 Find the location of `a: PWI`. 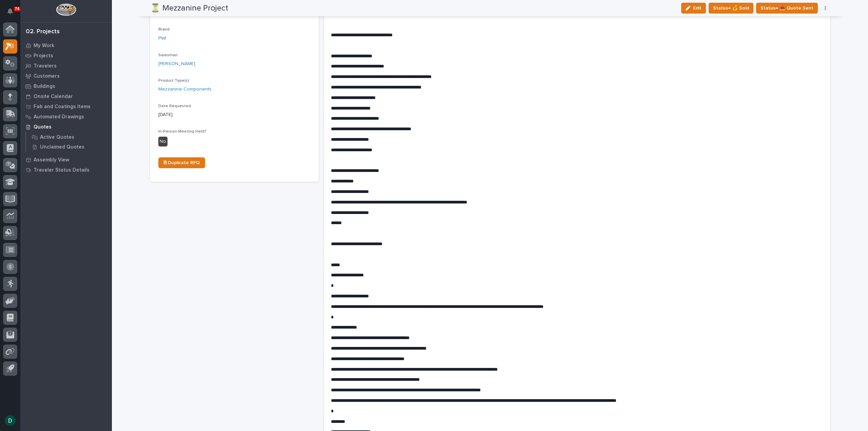

a: PWI is located at coordinates (162, 38).